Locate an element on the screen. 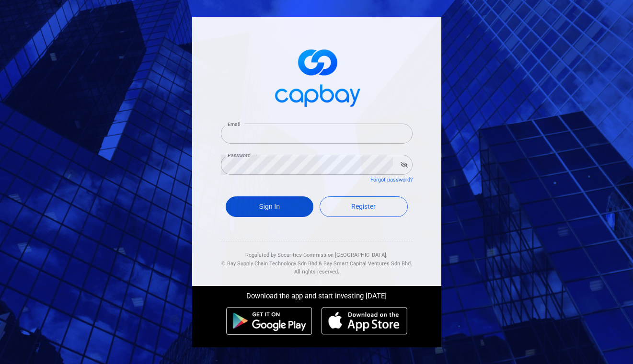 The width and height of the screenshot is (633, 364). span: © Bay Supply Chain Technology Sdn Bhd is located at coordinates (270, 264).